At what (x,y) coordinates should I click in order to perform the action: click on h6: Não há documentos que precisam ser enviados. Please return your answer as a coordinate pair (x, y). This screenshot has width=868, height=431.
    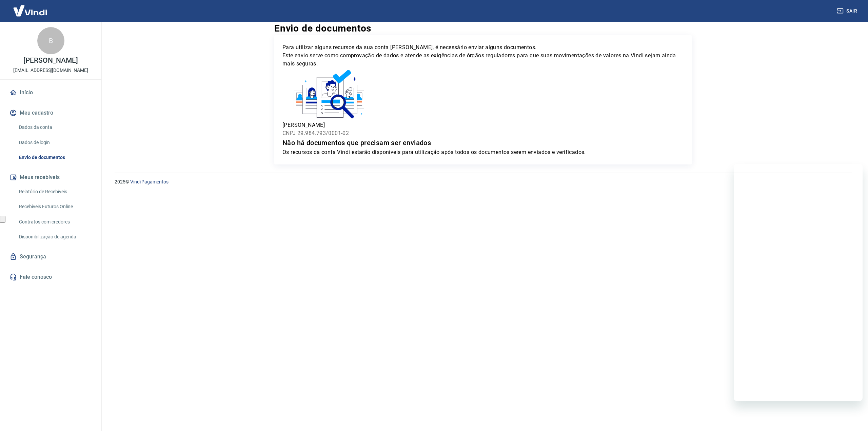
    Looking at the image, I should click on (484, 143).